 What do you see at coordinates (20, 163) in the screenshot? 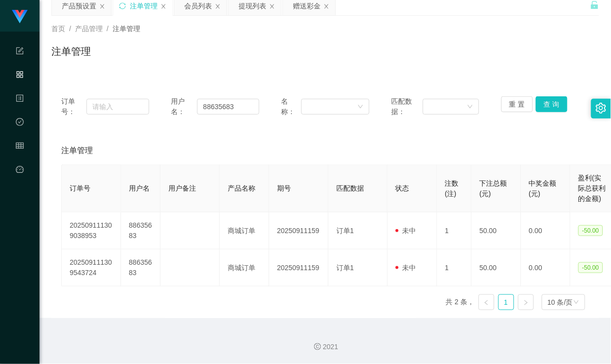
I see `span: 数据中心` at bounding box center [20, 163].